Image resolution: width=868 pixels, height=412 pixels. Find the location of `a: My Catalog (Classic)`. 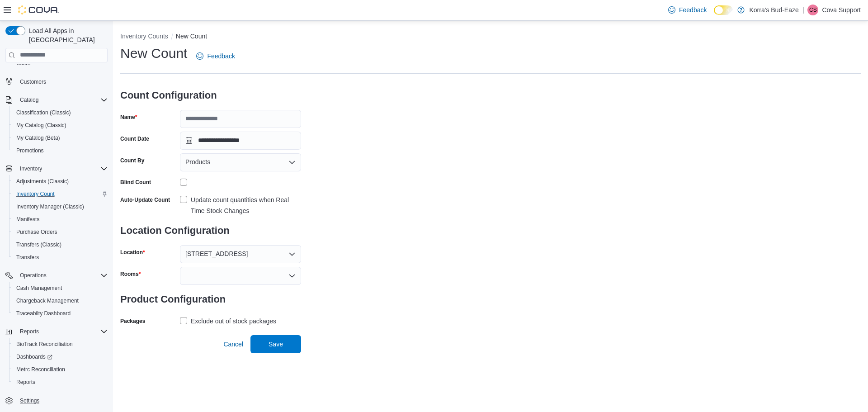

a: My Catalog (Classic) is located at coordinates (41, 126).